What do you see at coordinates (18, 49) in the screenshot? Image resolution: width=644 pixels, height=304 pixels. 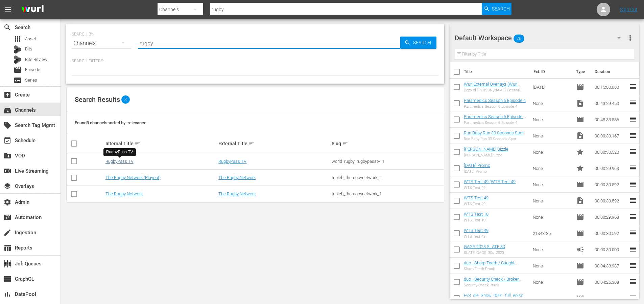 I see `div: Bits` at bounding box center [18, 49].